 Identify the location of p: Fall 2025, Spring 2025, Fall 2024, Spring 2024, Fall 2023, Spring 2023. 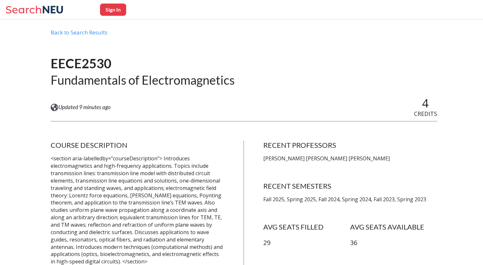
(350, 200).